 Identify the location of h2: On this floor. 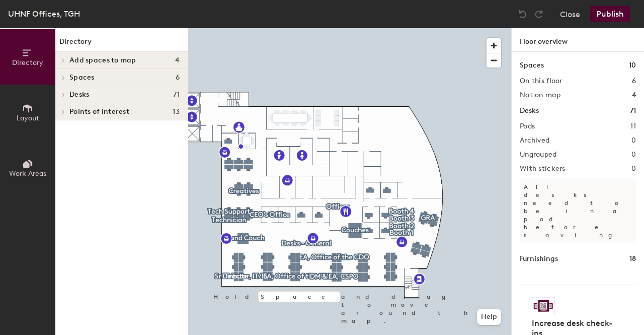
(542, 82).